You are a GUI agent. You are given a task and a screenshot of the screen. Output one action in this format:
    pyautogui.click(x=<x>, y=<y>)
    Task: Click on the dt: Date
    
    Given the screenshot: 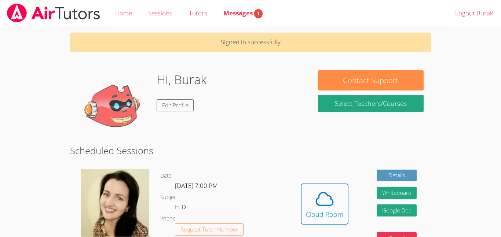 What is the action you would take?
    pyautogui.click(x=166, y=176)
    